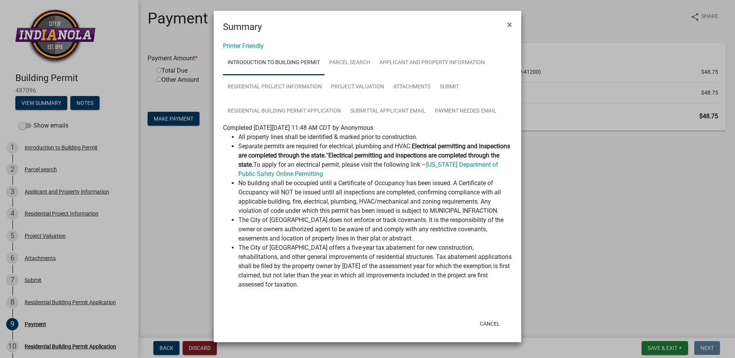 The height and width of the screenshot is (358, 735). Describe the element at coordinates (375, 137) in the screenshot. I see `li: All property lines shall be identified & marked prior to construction.` at that location.